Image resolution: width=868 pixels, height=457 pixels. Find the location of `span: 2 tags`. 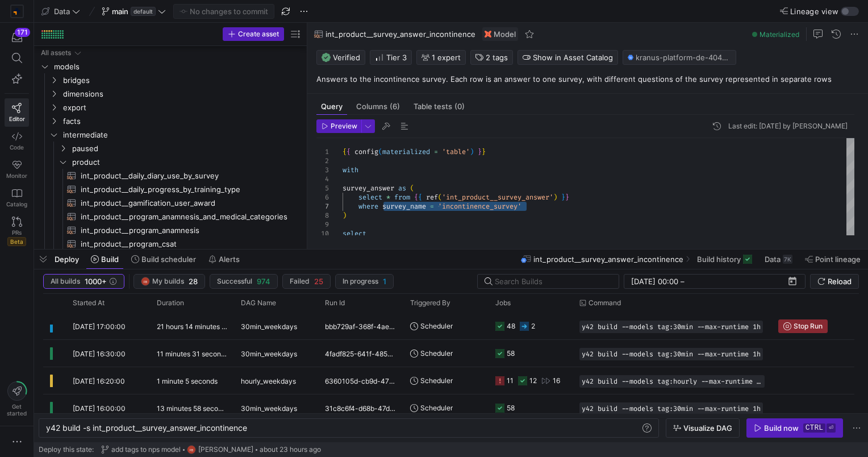

span: 2 tags is located at coordinates (497, 57).